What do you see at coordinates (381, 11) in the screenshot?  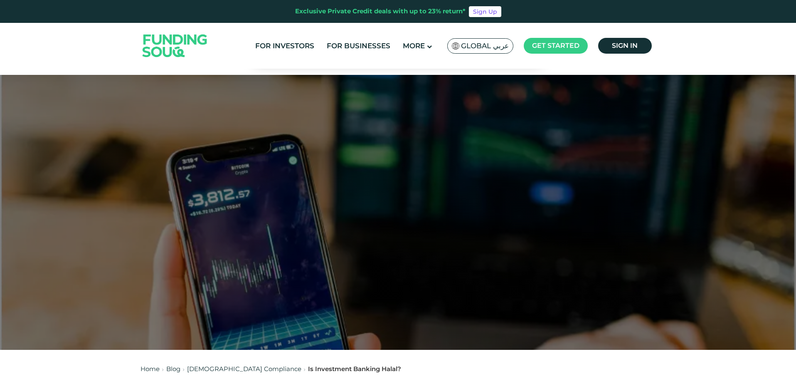 I see `div: Exclusive Private Credit deals with up to 23% return*` at bounding box center [381, 11].